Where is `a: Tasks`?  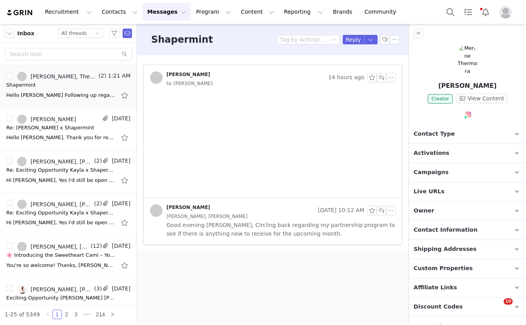 a: Tasks is located at coordinates (468, 12).